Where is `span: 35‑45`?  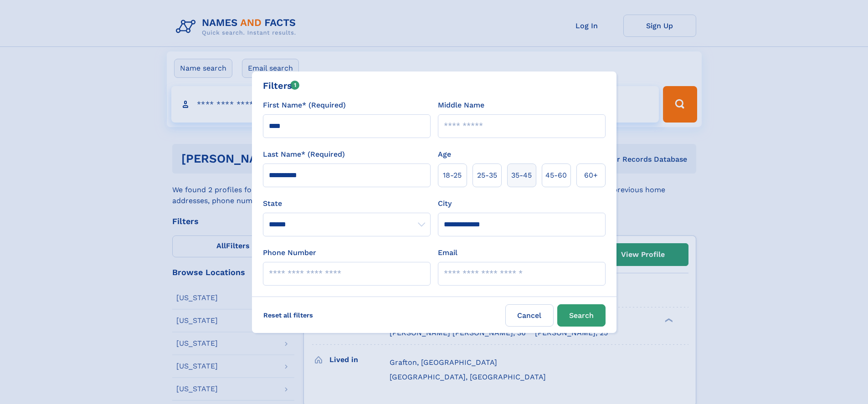
span: 35‑45 is located at coordinates (521, 176).